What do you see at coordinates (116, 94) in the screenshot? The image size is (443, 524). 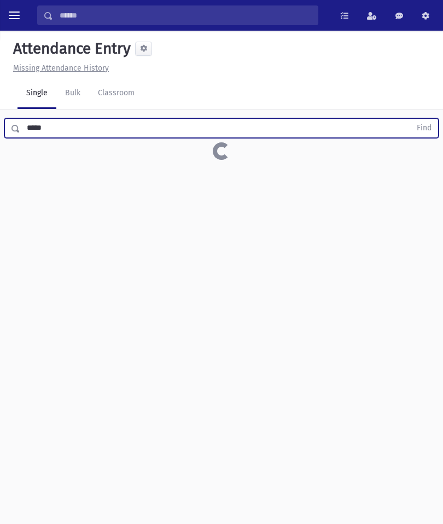 I see `a: Classroom` at bounding box center [116, 94].